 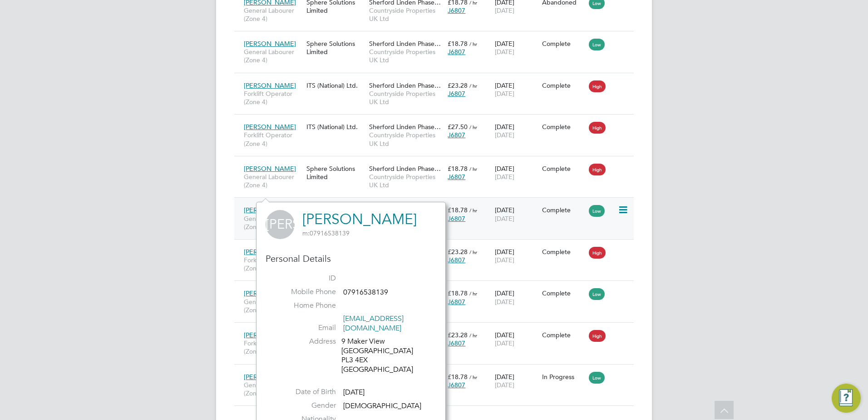 I want to click on div: In Progress, so click(x=563, y=377).